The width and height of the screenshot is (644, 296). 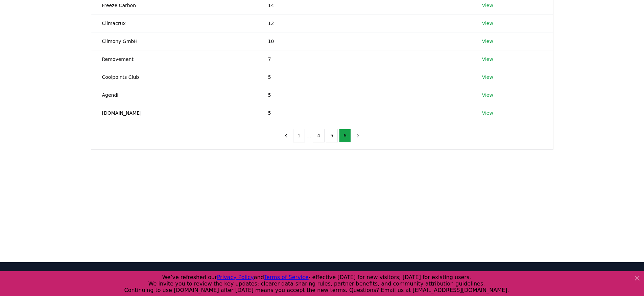 I want to click on td: Removement, so click(x=174, y=59).